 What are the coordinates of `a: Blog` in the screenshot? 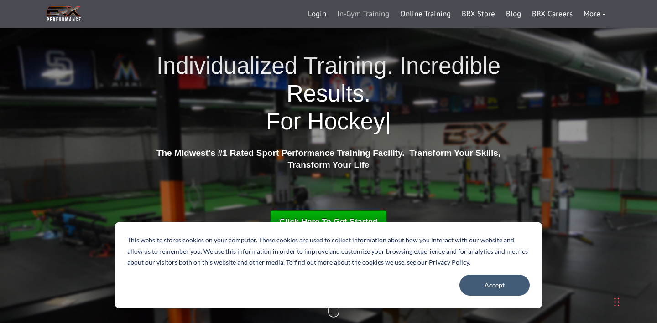 It's located at (513, 14).